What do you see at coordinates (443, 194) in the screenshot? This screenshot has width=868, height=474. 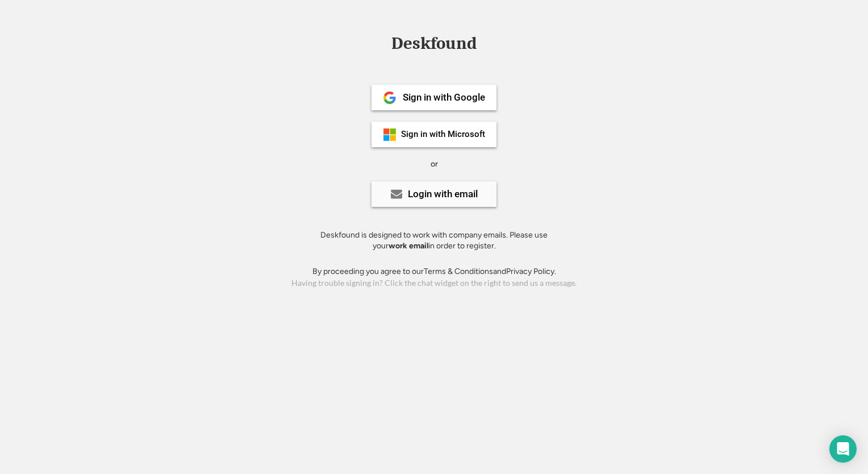 I see `div: Login with email` at bounding box center [443, 194].